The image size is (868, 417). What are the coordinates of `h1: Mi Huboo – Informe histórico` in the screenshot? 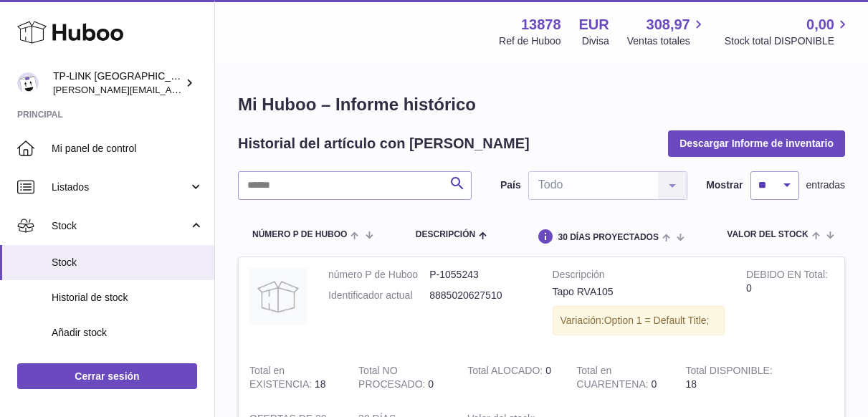 It's located at (541, 105).